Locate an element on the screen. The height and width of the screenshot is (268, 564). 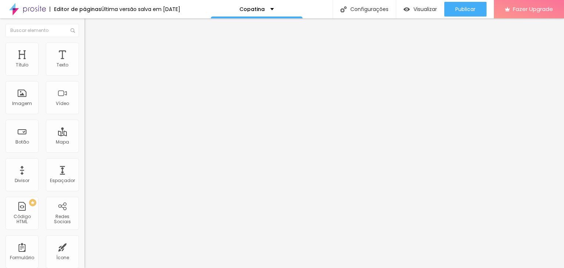
span: Publicar is located at coordinates (465, 9).